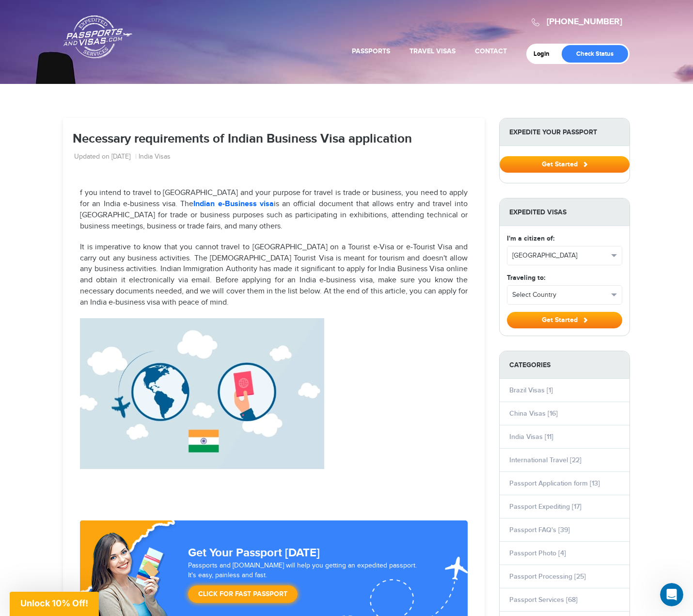 This screenshot has width=693, height=616. What do you see at coordinates (534, 413) in the screenshot?
I see `a: China Visas [16]` at bounding box center [534, 413].